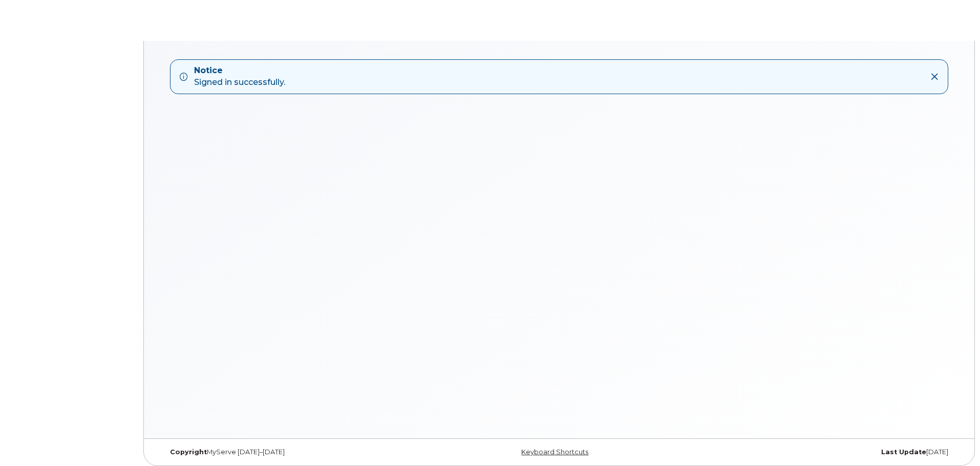  I want to click on strong: Last Update, so click(904, 452).